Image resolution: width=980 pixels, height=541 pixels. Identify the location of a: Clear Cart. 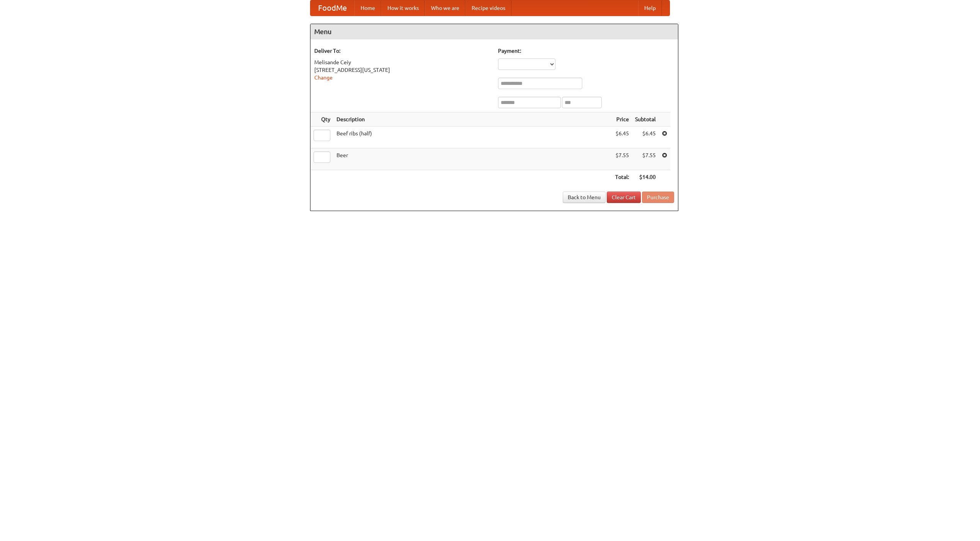
(624, 198).